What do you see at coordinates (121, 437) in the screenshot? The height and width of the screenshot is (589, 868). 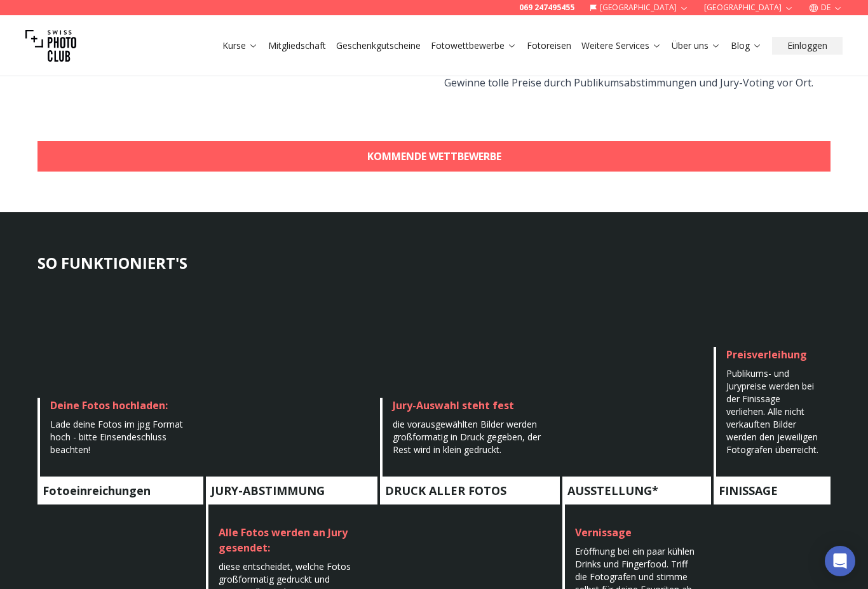 I see `div: Lade deine Fotos im jpg Format hoch - bitte Einsendeschluss beachten!` at bounding box center [121, 437].